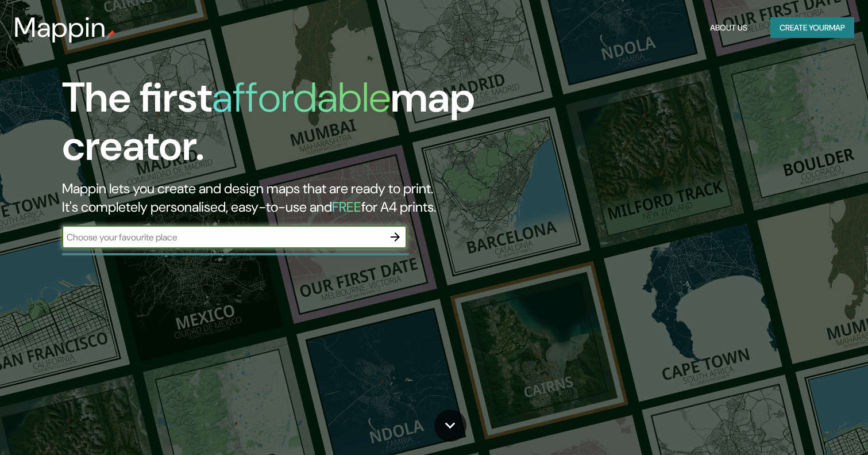 The width and height of the screenshot is (868, 455). I want to click on h1: The first map creator., so click(279, 126).